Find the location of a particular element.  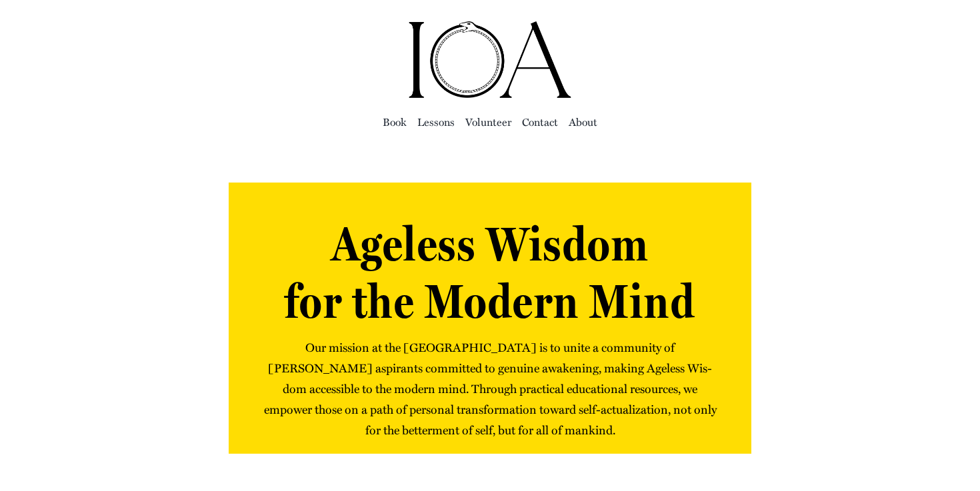

span: About is located at coordinates (583, 122).